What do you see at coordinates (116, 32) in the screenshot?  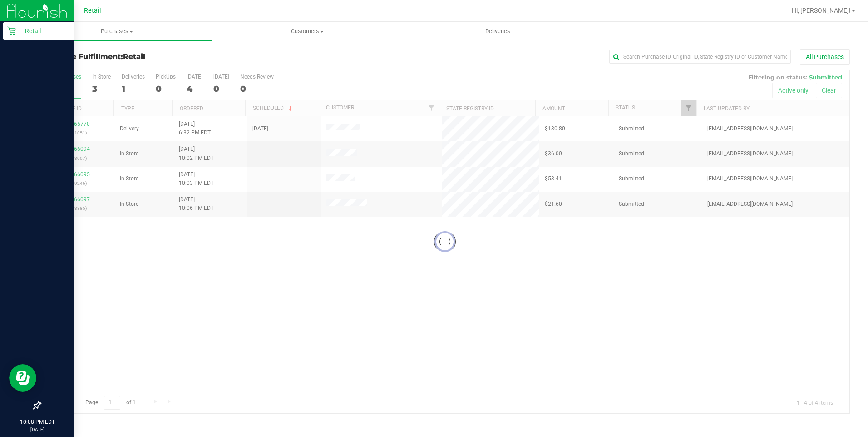 I see `a: Purchases` at bounding box center [116, 32].